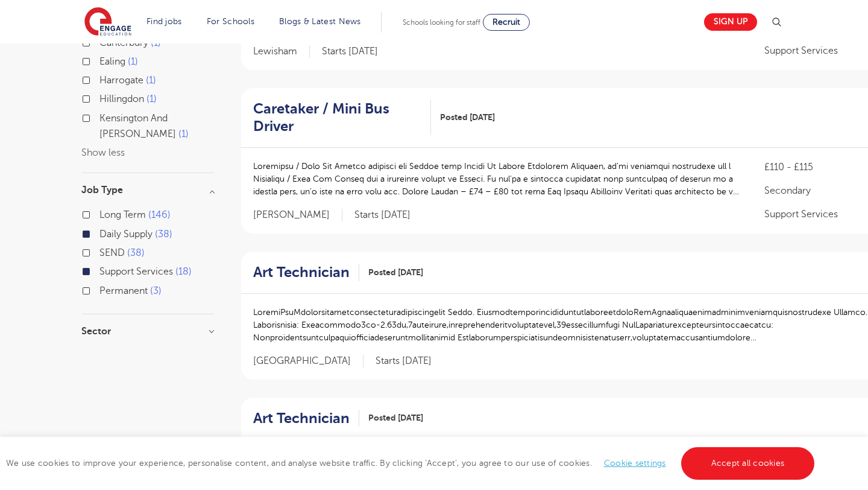 This screenshot has width=868, height=490. I want to click on button: Show less, so click(103, 153).